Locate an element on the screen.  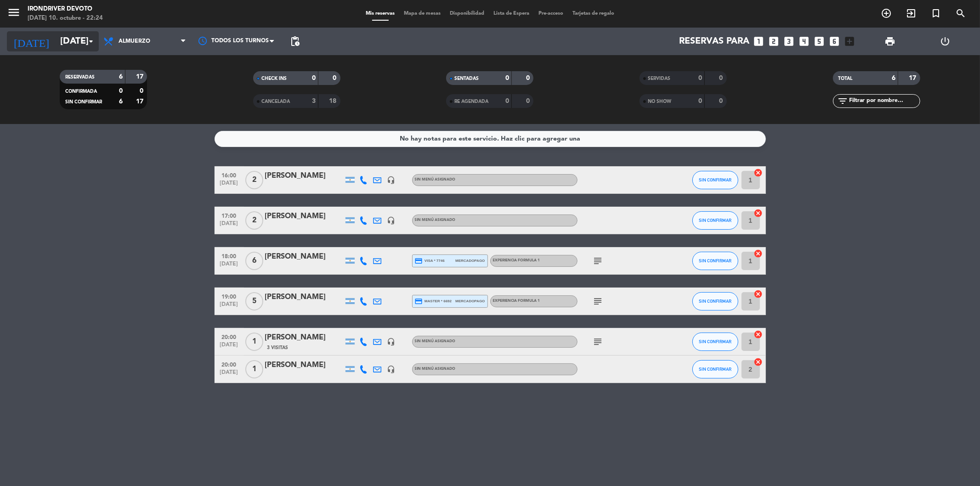
span: RE AGENDADA is located at coordinates (471, 101).